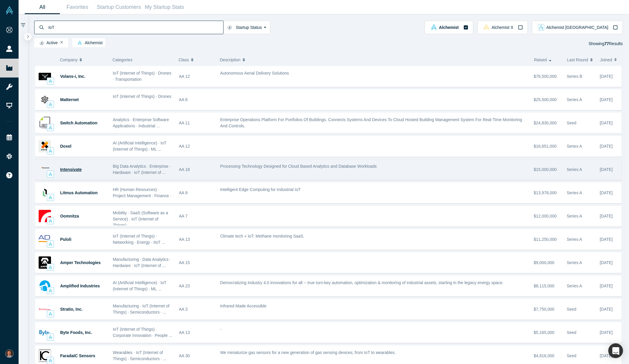 The image size is (629, 364). I want to click on span: Autonomous Aerial Delivery Solutions, so click(255, 73).